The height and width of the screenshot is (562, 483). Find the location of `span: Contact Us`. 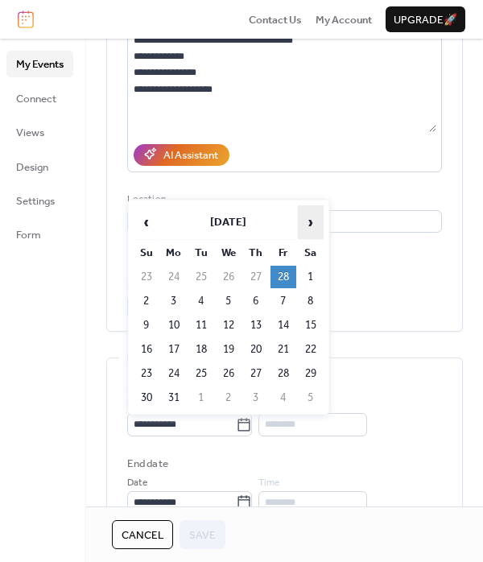

span: Contact Us is located at coordinates (275, 20).